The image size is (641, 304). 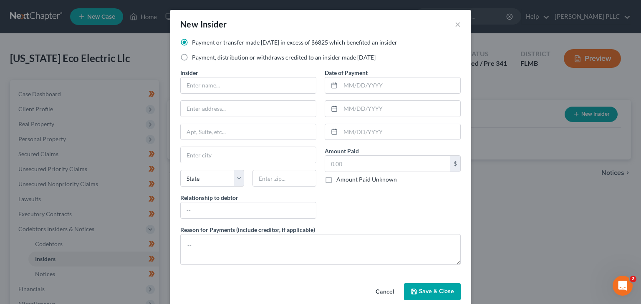 I want to click on input: Enter zip..., so click(x=284, y=179).